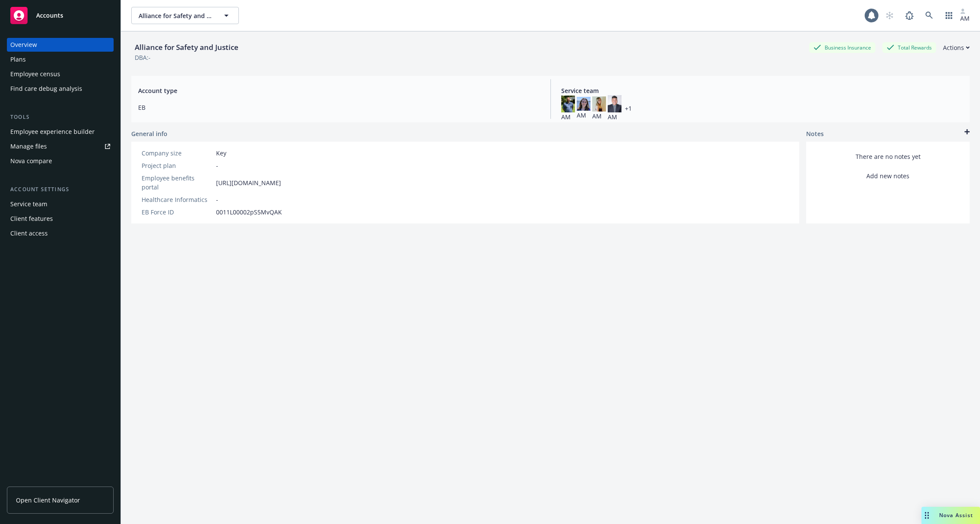 This screenshot has width=980, height=524. What do you see at coordinates (887, 175) in the screenshot?
I see `a: Add new notes` at bounding box center [887, 175].